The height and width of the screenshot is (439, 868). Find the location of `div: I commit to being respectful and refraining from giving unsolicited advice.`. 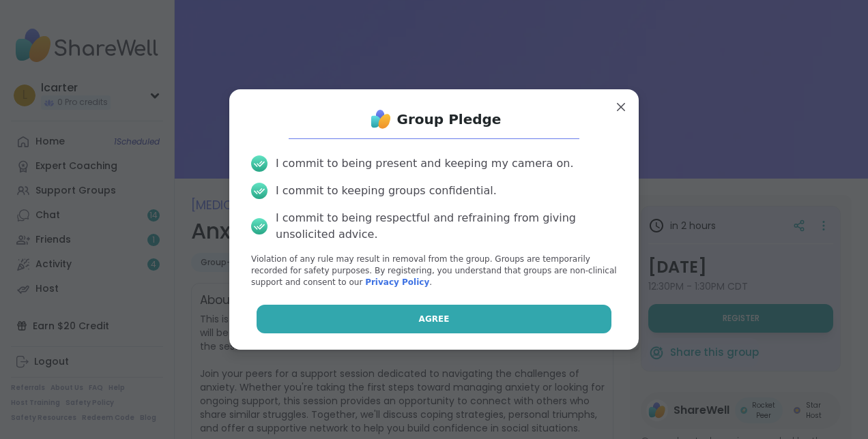

div: I commit to being respectful and refraining from giving unsolicited advice. is located at coordinates (447, 226).